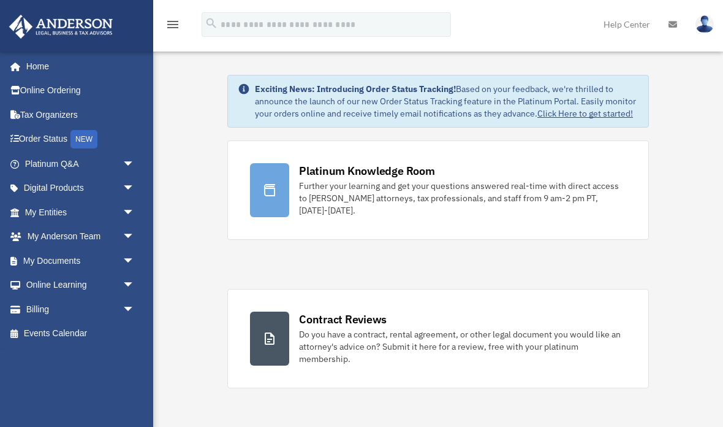  I want to click on a: My Entitiesarrow_drop_down, so click(81, 212).